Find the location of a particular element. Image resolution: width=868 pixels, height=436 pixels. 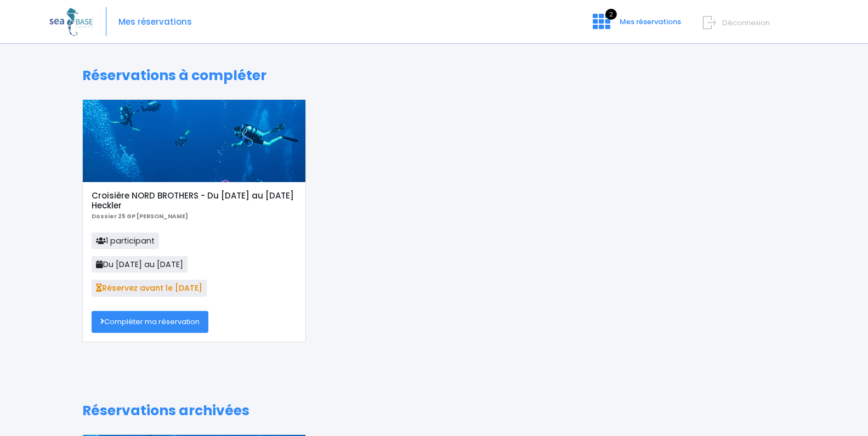

a: Compléter ma réservation is located at coordinates (149, 322).